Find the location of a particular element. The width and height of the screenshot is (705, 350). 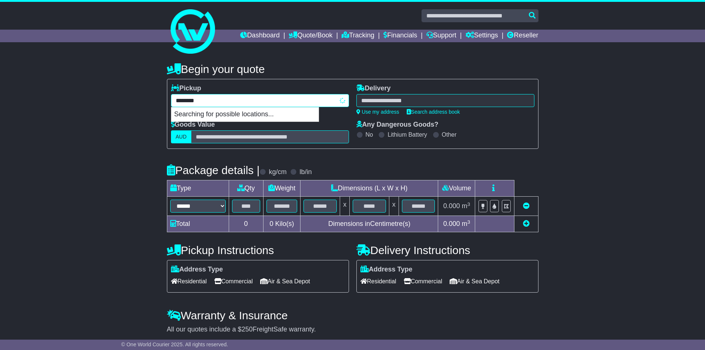

td: Qty is located at coordinates (246, 188).